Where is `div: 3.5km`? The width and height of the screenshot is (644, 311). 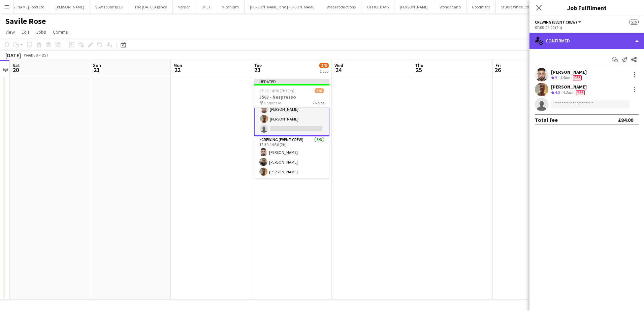 div: 3.5km is located at coordinates (565, 78).